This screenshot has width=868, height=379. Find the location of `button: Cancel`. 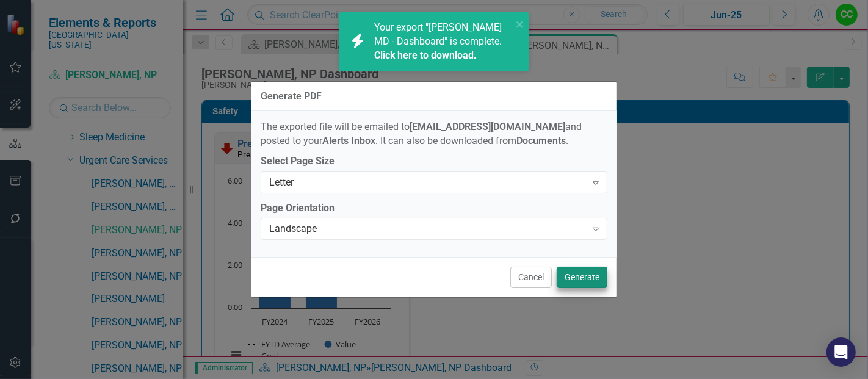

button: Cancel is located at coordinates (531, 277).